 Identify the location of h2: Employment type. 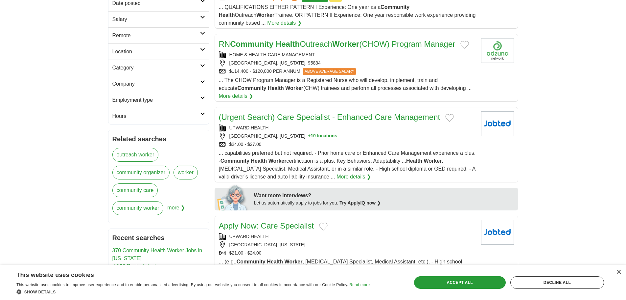
(156, 100).